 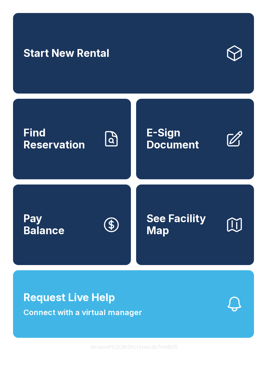 I want to click on span: Connect with a virtual manager, so click(x=83, y=313).